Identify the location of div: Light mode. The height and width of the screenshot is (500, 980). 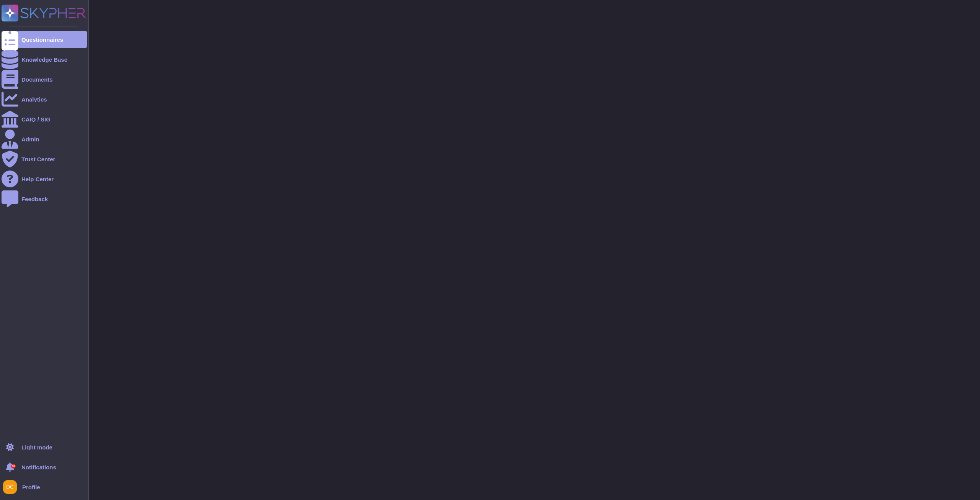
(37, 447).